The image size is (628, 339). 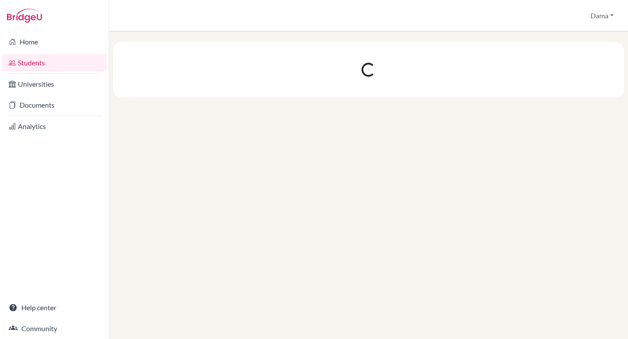 I want to click on a: Students, so click(x=54, y=63).